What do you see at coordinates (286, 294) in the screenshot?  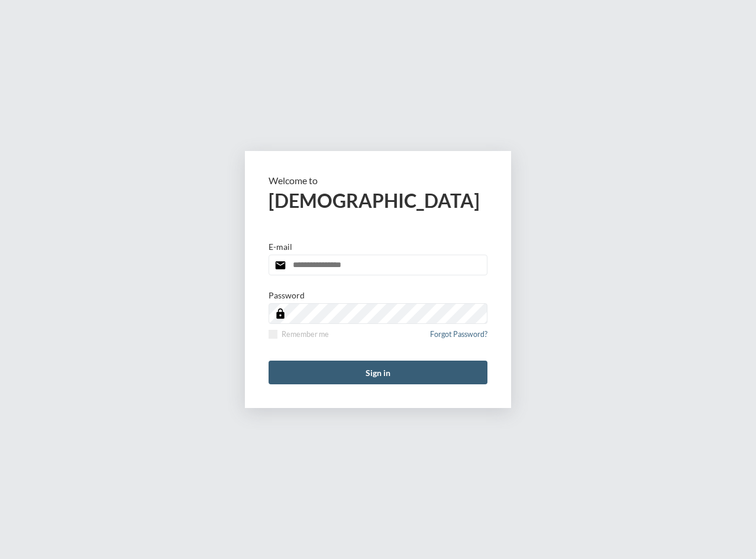 I see `p: Password` at bounding box center [286, 294].